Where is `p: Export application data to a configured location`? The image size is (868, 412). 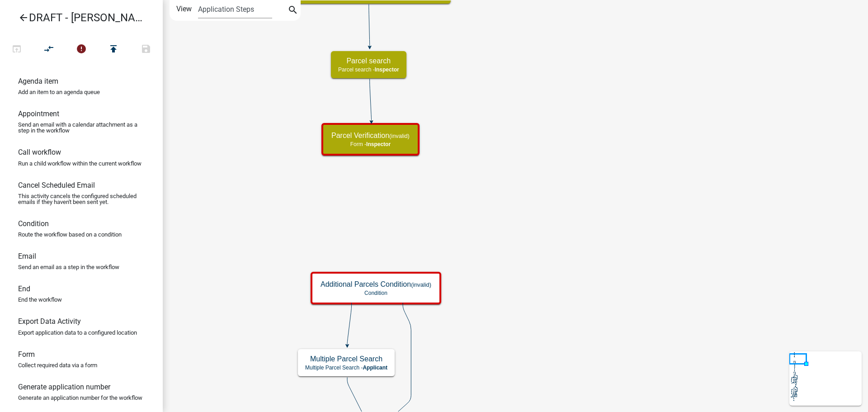
p: Export application data to a configured location is located at coordinates (77, 333).